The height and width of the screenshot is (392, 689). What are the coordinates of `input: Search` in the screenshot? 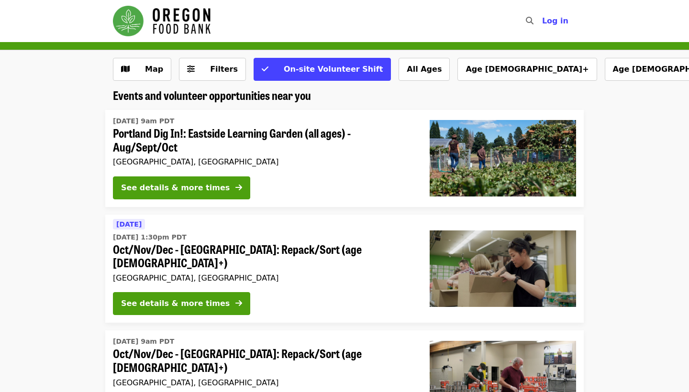 It's located at (543, 21).